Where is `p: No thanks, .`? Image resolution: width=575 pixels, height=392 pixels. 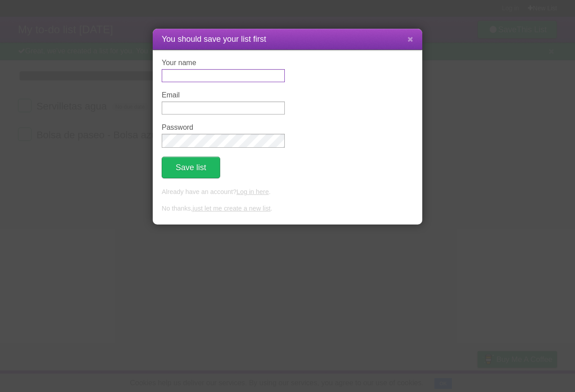
p: No thanks, . is located at coordinates (287, 209).